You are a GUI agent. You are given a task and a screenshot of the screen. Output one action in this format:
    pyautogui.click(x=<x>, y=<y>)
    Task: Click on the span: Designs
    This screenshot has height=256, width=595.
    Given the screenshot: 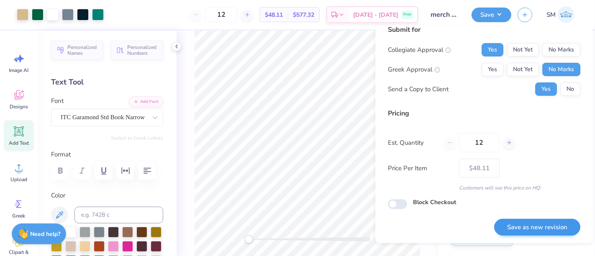 What is the action you would take?
    pyautogui.click(x=19, y=107)
    